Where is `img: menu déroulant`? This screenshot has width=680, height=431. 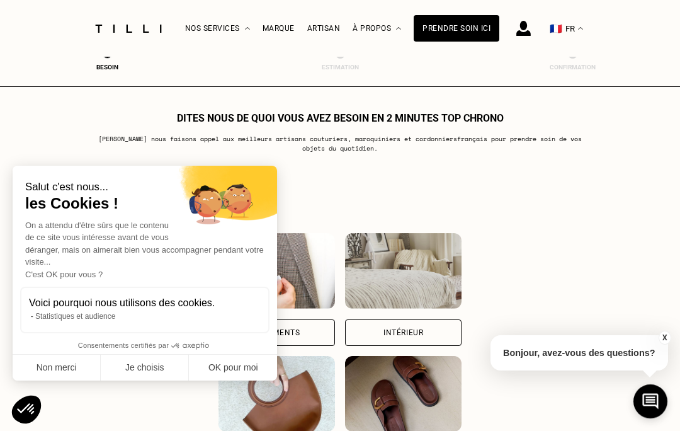
img: menu déroulant is located at coordinates (580, 28).